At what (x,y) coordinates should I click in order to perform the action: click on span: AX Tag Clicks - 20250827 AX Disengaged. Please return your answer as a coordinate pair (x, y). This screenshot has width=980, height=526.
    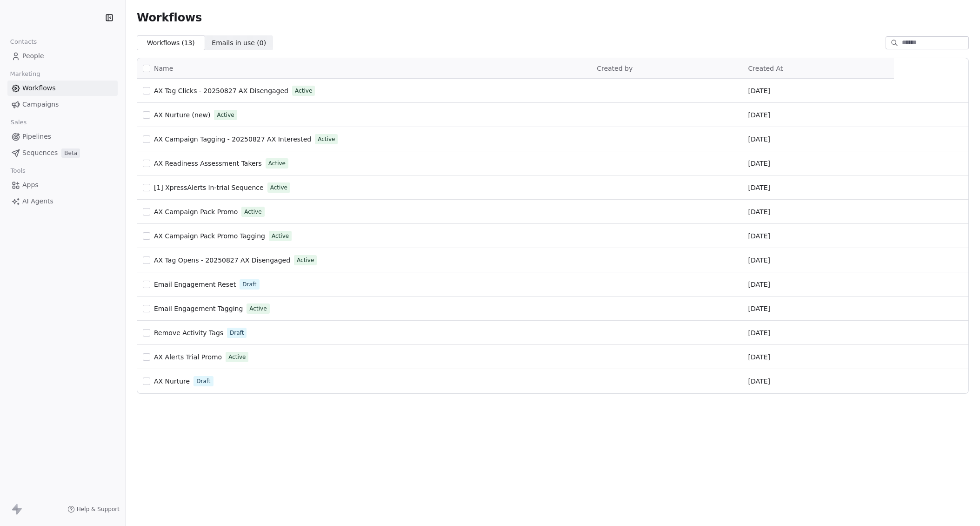
    Looking at the image, I should click on (221, 91).